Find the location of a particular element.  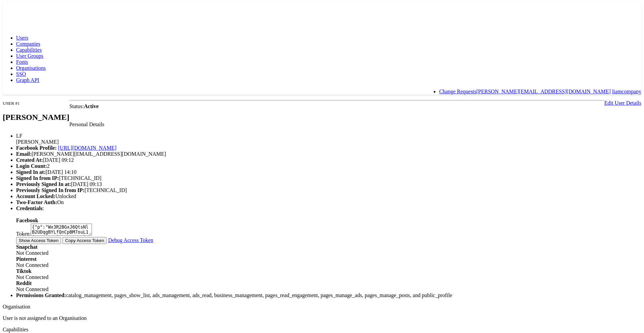

li: catalog_management, pages_show_list, ads_management, ads_read, business_management, pages_read_en... is located at coordinates (329, 296).